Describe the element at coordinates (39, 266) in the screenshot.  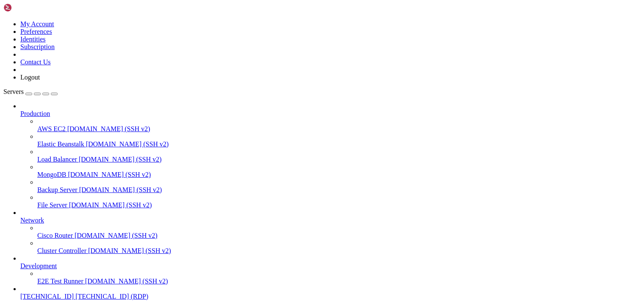
I see `span: Development` at that location.